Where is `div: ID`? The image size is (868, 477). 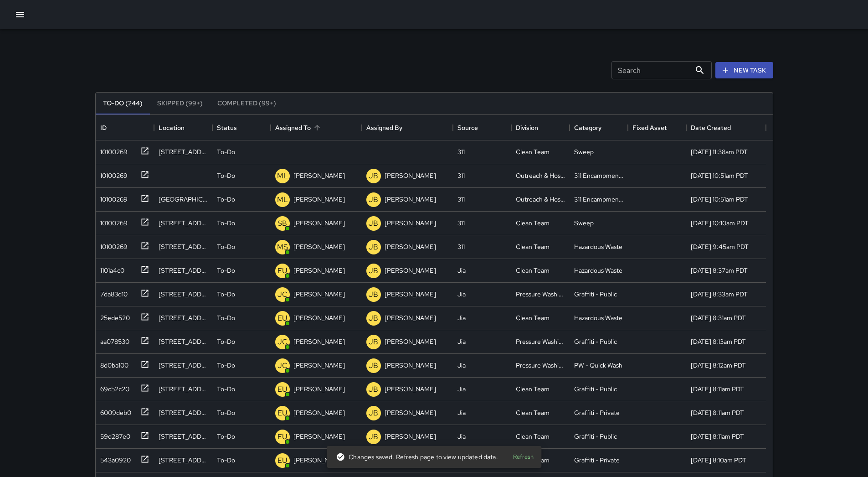
div: ID is located at coordinates (104, 127).